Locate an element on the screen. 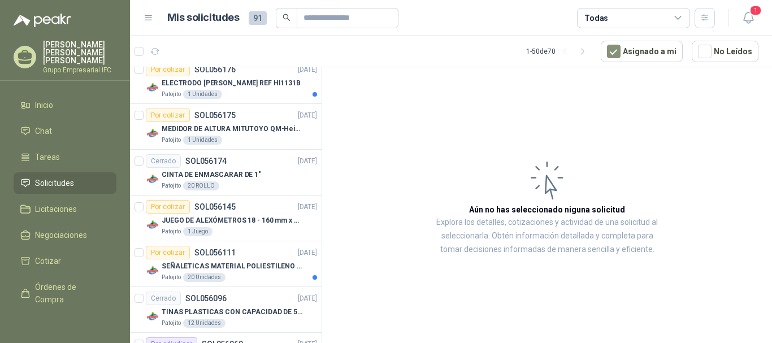 This screenshot has width=772, height=343. p: SOL056176 is located at coordinates (215, 70).